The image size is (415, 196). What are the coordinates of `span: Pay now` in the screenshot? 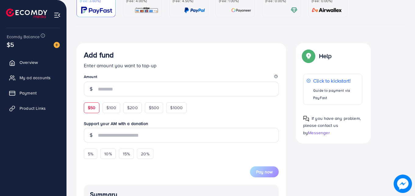 It's located at (265, 172).